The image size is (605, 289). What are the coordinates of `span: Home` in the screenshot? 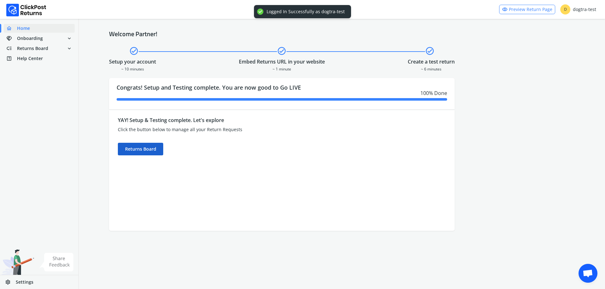 It's located at (23, 28).